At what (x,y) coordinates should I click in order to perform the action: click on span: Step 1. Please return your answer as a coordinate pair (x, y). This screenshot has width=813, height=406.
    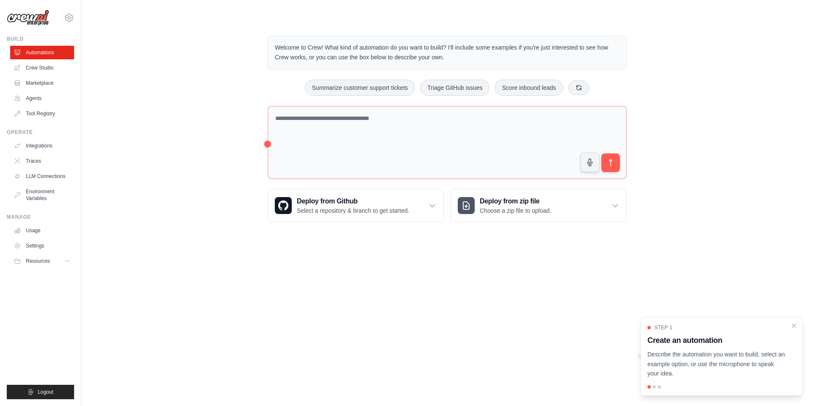
    Looking at the image, I should click on (663, 327).